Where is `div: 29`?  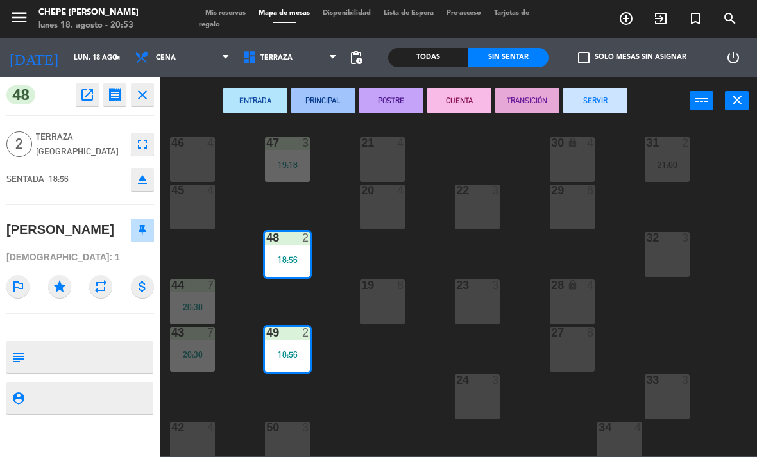 div: 29 is located at coordinates (551, 191).